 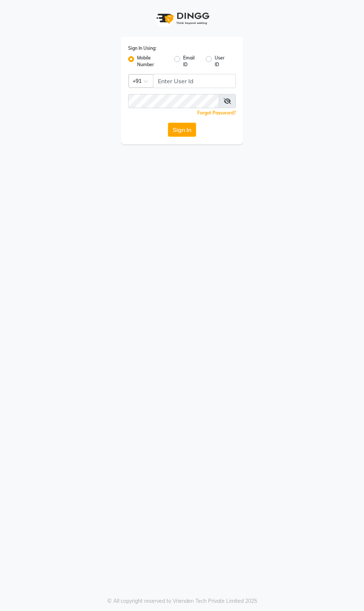 What do you see at coordinates (192, 62) in the screenshot?
I see `label: Email ID` at bounding box center [192, 62].